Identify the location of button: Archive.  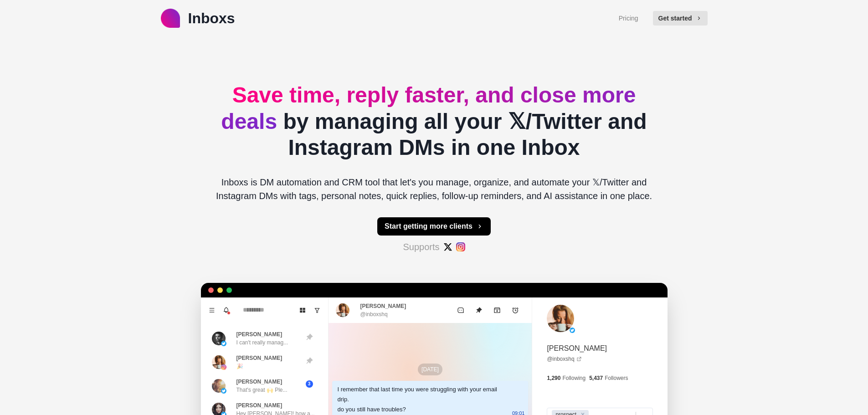
(497, 310).